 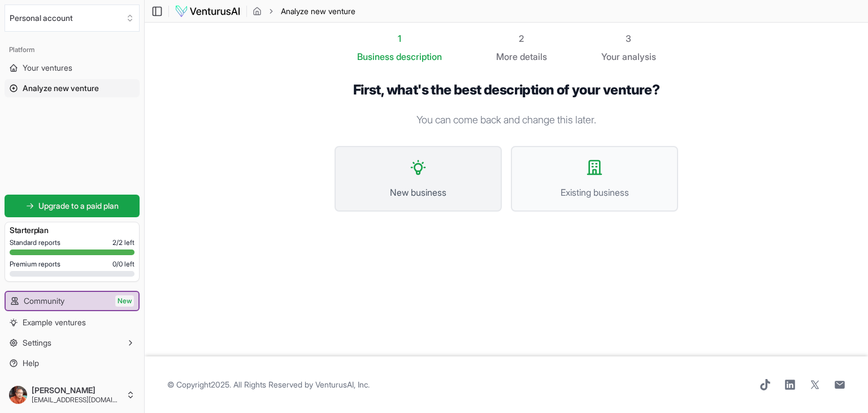 I want to click on span: Your, so click(x=610, y=56).